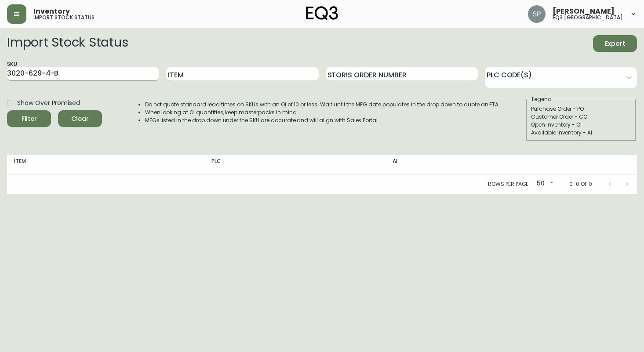 The image size is (644, 352). I want to click on button: Export, so click(615, 44).